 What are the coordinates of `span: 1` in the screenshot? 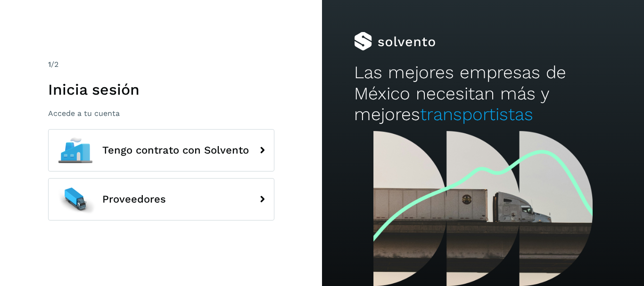 It's located at (49, 64).